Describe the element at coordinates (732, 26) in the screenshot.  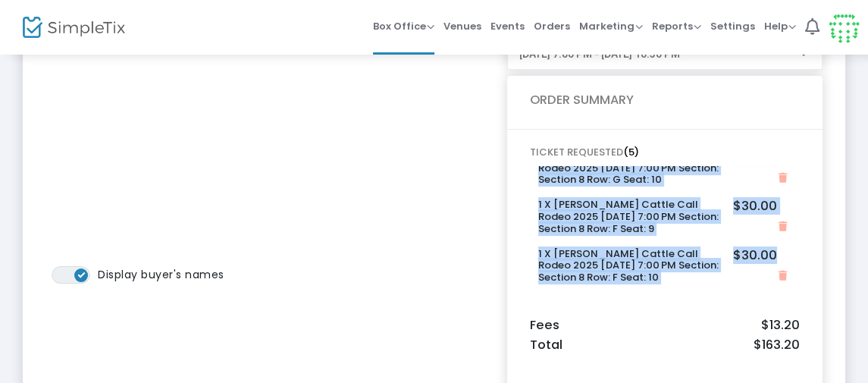
I see `span: Settings` at that location.